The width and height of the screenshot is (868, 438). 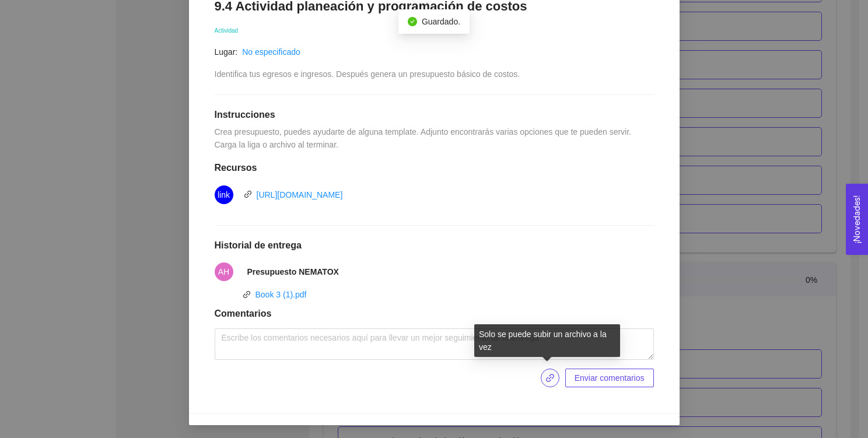 What do you see at coordinates (271, 52) in the screenshot?
I see `a: No especificado` at bounding box center [271, 52].